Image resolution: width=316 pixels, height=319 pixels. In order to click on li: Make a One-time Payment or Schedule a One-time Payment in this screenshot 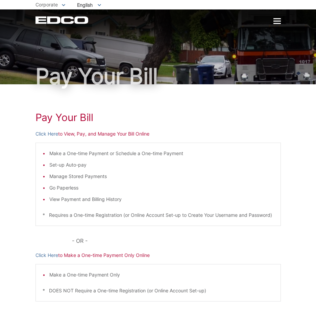, I will do `click(161, 154)`.